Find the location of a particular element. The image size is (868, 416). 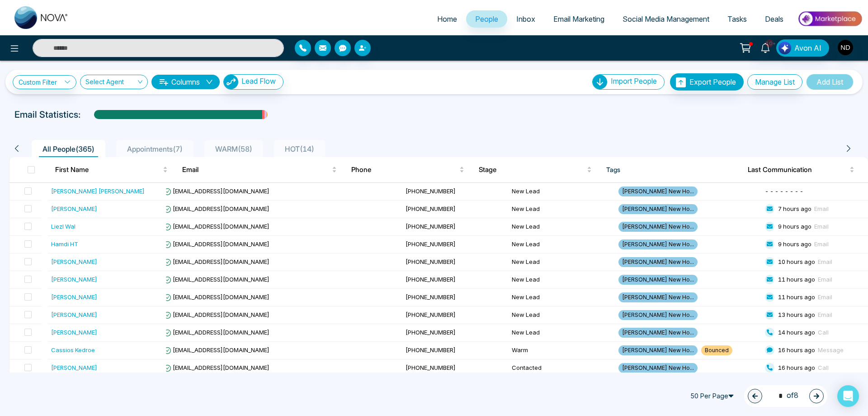

span: Social Media Management is located at coordinates (666, 19).